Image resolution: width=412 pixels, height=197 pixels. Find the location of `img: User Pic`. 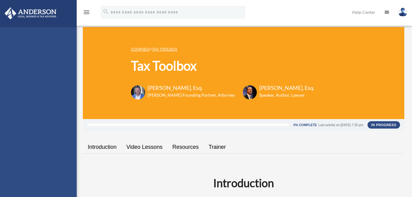

img: User Pic is located at coordinates (402, 12).